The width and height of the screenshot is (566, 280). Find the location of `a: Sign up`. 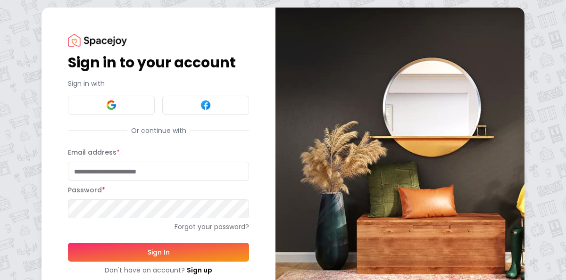

a: Sign up is located at coordinates (200, 270).